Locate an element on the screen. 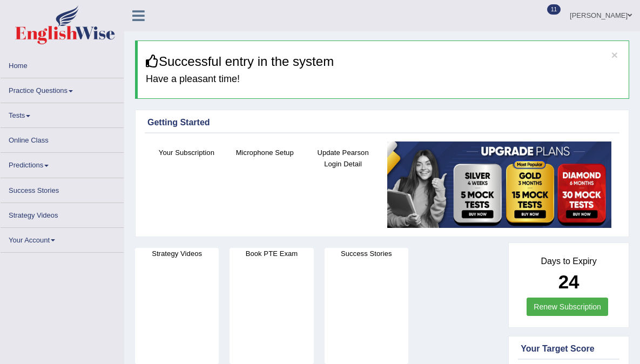  a: Strategy Videos is located at coordinates (62, 213).